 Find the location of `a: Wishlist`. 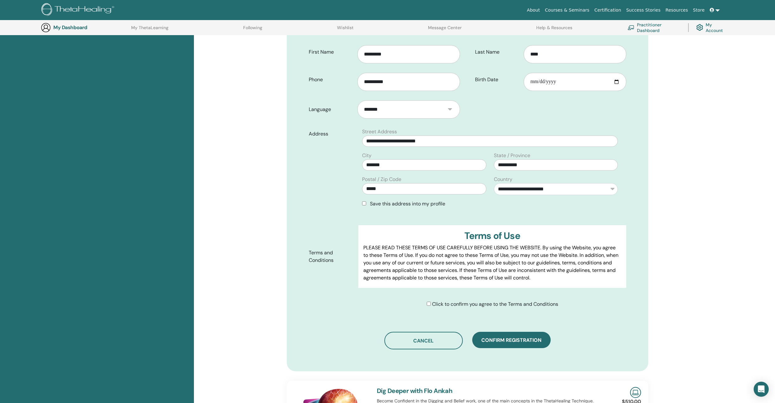

a: Wishlist is located at coordinates (345, 30).